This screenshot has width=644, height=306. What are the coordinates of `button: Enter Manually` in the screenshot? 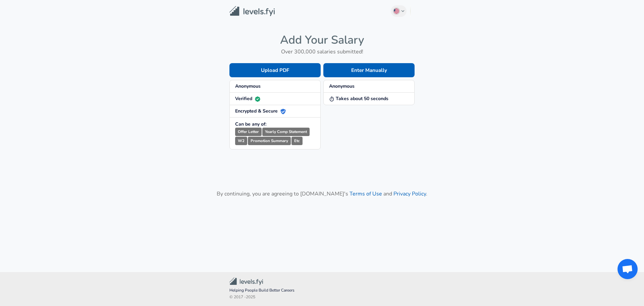 It's located at (369, 70).